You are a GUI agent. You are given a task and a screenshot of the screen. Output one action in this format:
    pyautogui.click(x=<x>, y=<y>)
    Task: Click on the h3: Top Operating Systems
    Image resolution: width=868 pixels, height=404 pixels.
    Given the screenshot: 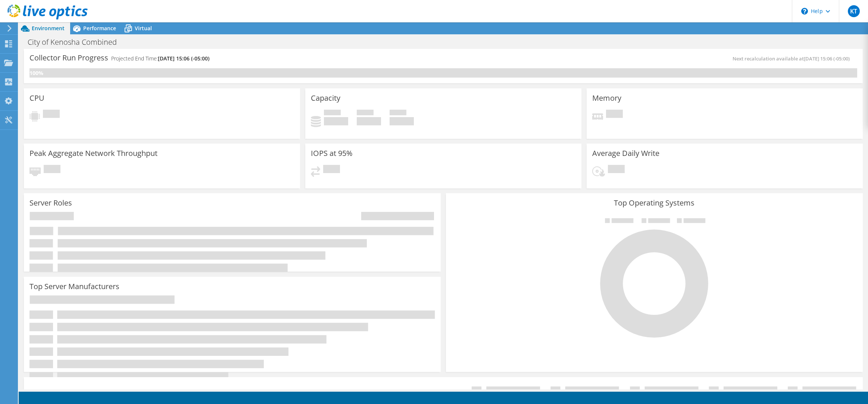 What is the action you would take?
    pyautogui.click(x=654, y=203)
    